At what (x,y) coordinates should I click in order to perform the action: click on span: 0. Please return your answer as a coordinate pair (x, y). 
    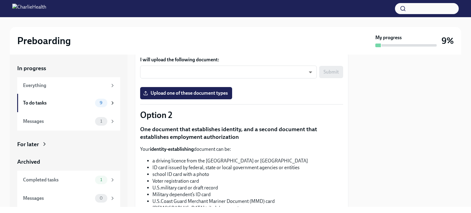
    Looking at the image, I should click on (101, 198).